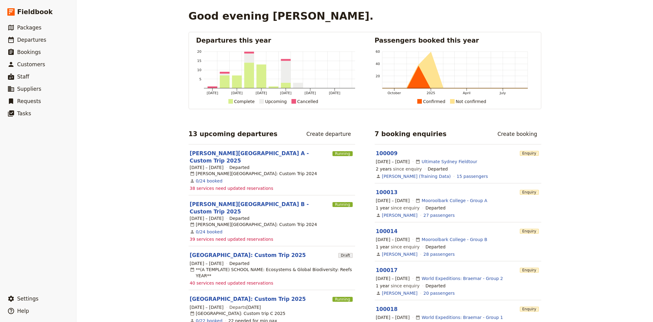 Image resolution: width=653 pixels, height=322 pixels. What do you see at coordinates (245, 307) in the screenshot?
I see `span: Departs` at bounding box center [245, 307].